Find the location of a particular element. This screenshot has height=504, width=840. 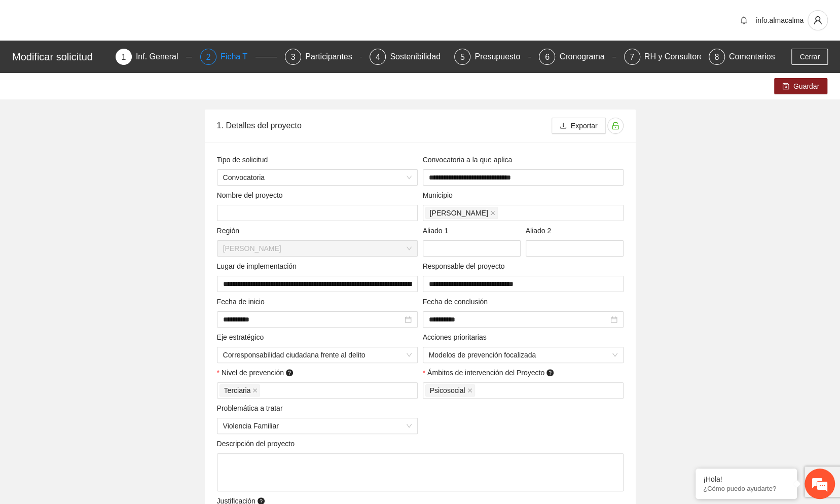

div: ¡Hola! is located at coordinates (746, 479).